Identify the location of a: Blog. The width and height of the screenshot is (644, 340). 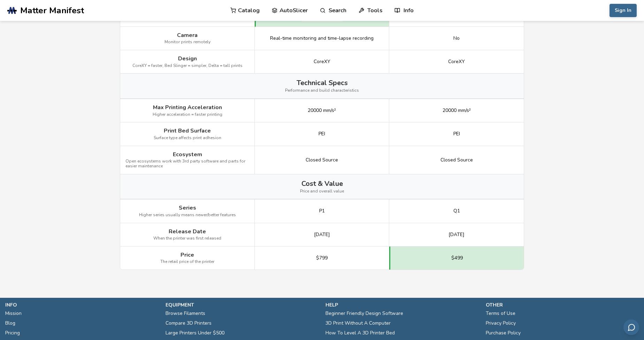
(10, 323).